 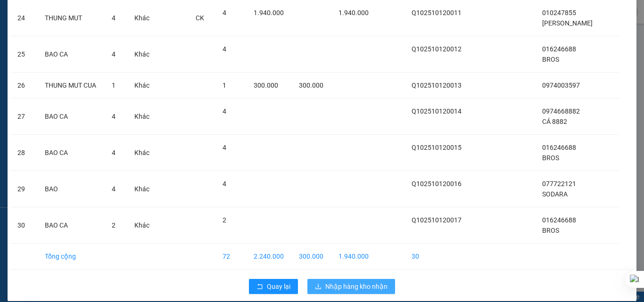 I want to click on td: 72, so click(x=230, y=257).